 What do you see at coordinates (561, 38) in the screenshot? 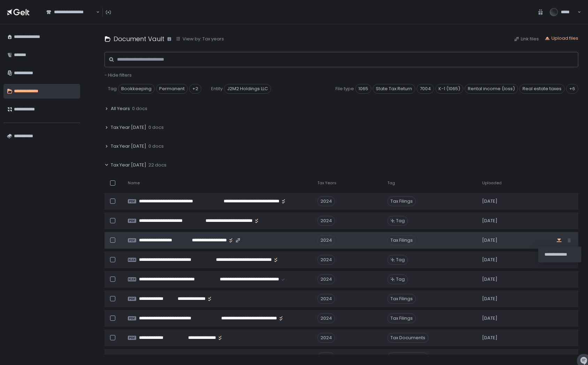
I see `div: Upload files` at bounding box center [561, 38].